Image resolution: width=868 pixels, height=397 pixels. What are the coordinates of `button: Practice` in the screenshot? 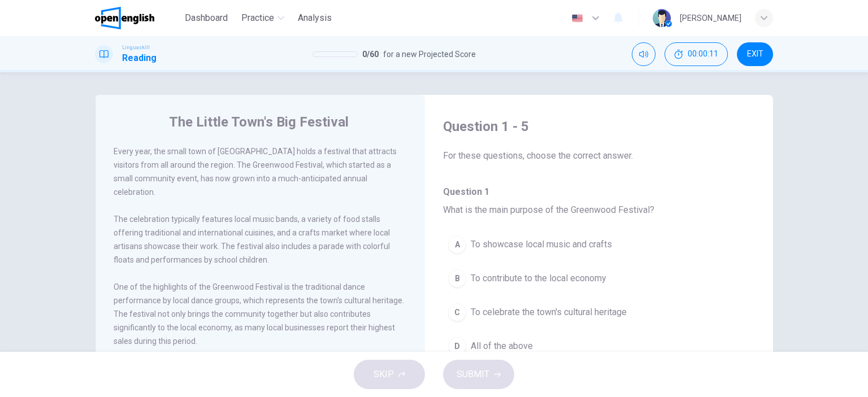 It's located at (263, 18).